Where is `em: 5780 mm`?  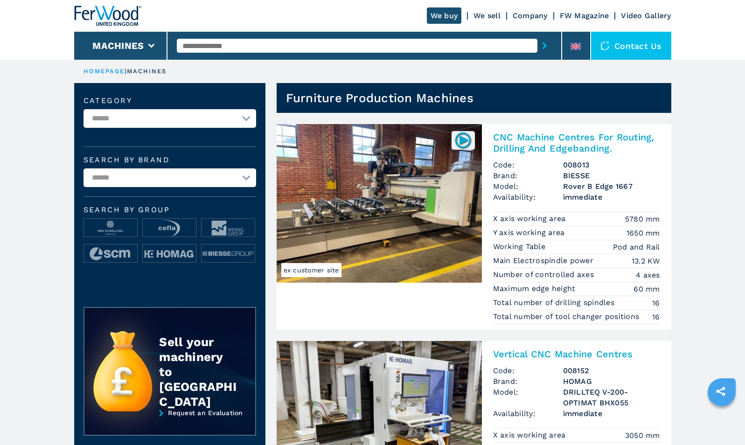
em: 5780 mm is located at coordinates (642, 219).